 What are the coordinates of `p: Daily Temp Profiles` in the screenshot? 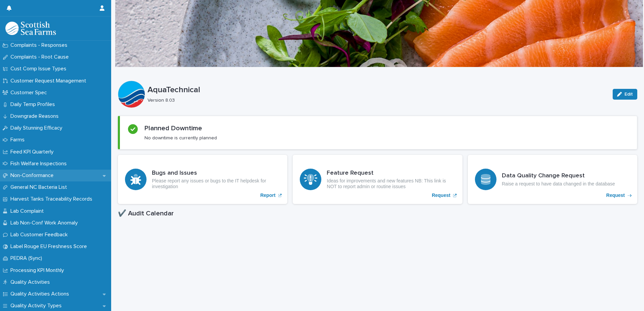 It's located at (34, 105).